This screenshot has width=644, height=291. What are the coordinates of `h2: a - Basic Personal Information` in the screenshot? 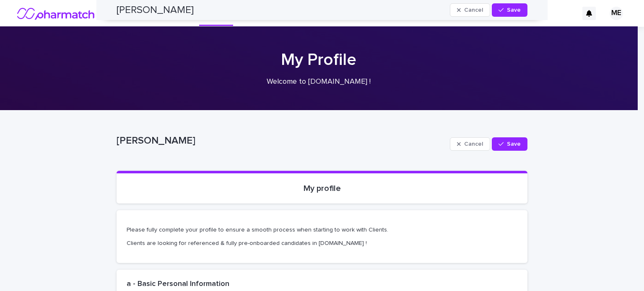 It's located at (178, 284).